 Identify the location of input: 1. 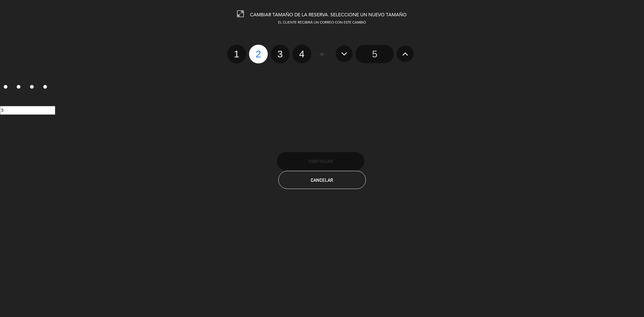
(6, 87).